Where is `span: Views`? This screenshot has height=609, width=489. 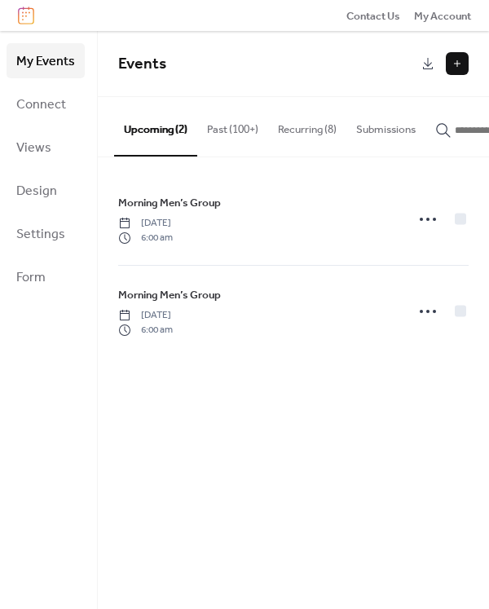
span: Views is located at coordinates (33, 148).